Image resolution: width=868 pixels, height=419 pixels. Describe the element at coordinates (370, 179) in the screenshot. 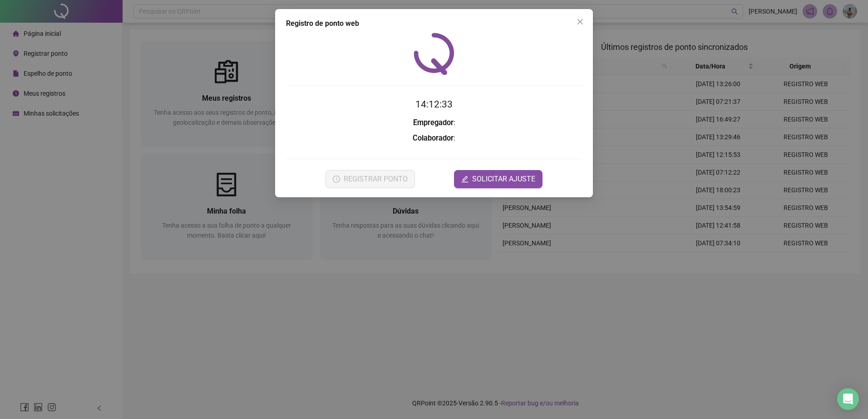

I see `button: REGISTRAR PONTO` at that location.